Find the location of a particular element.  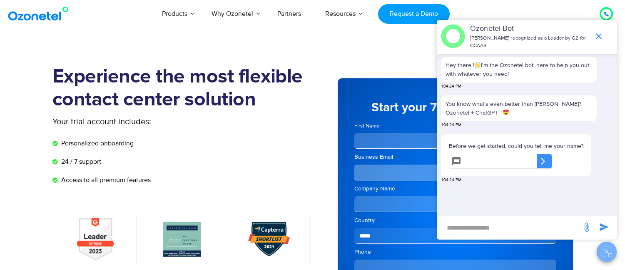

label: Company Name is located at coordinates (455, 189).